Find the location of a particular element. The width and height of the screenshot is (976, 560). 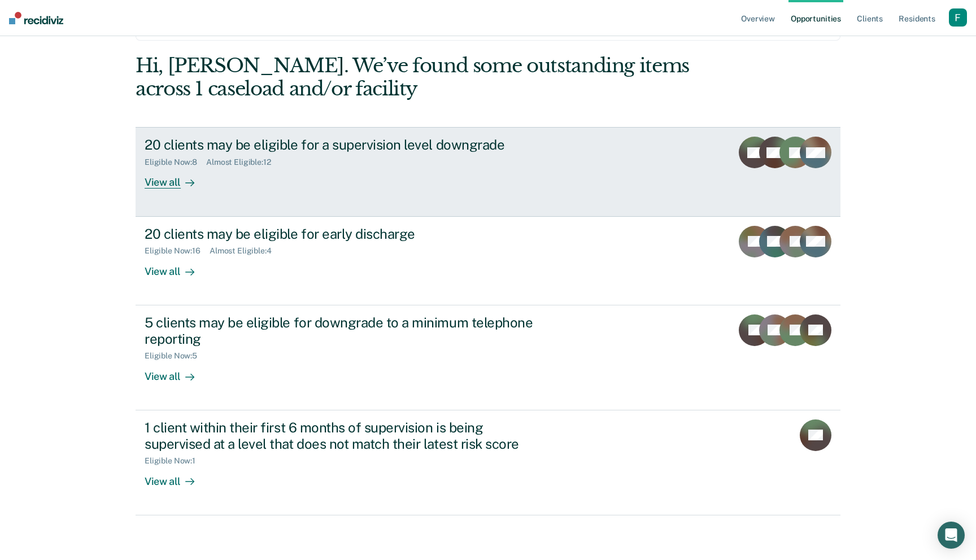

div: Open Intercom Messenger is located at coordinates (951, 535).